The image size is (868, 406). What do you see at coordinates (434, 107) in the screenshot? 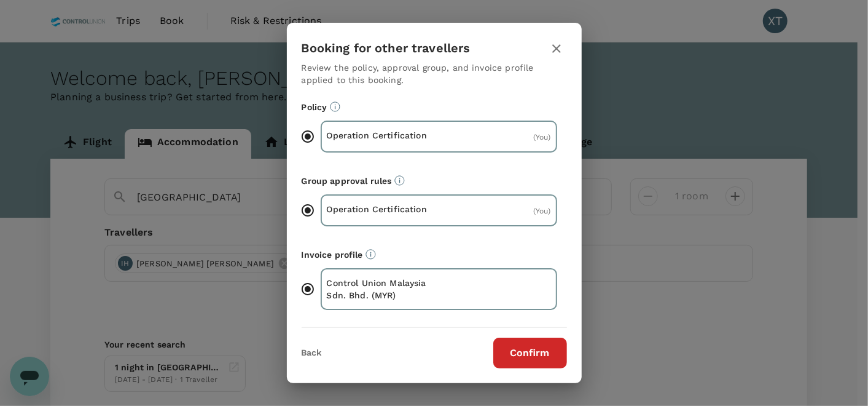
I see `p: Policy` at bounding box center [434, 107].